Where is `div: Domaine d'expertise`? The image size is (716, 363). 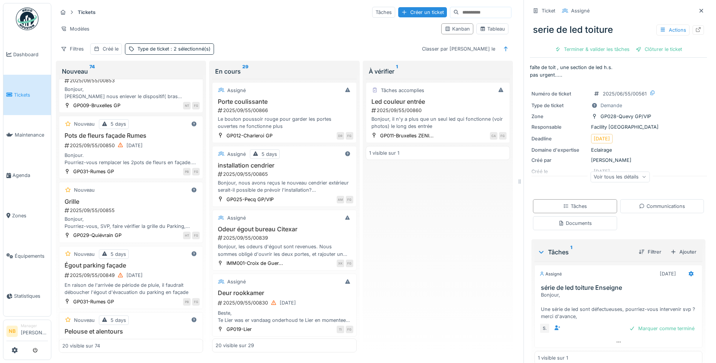 div: Domaine d'expertise is located at coordinates (560, 150).